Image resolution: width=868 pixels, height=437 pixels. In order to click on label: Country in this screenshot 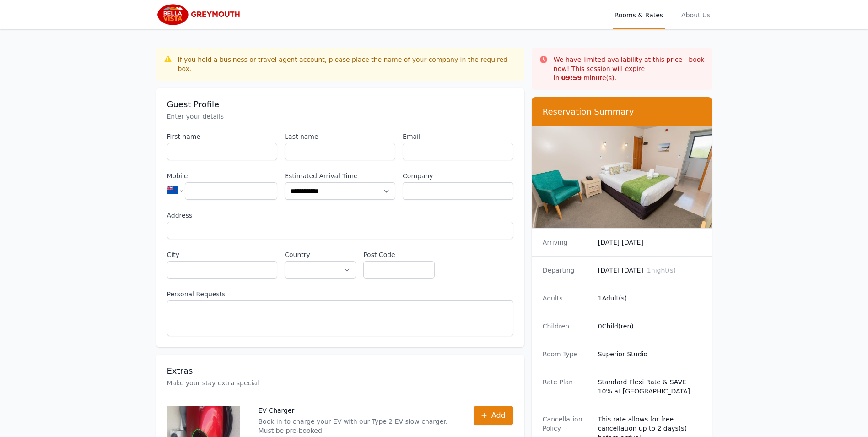, I will do `click(321, 254)`.